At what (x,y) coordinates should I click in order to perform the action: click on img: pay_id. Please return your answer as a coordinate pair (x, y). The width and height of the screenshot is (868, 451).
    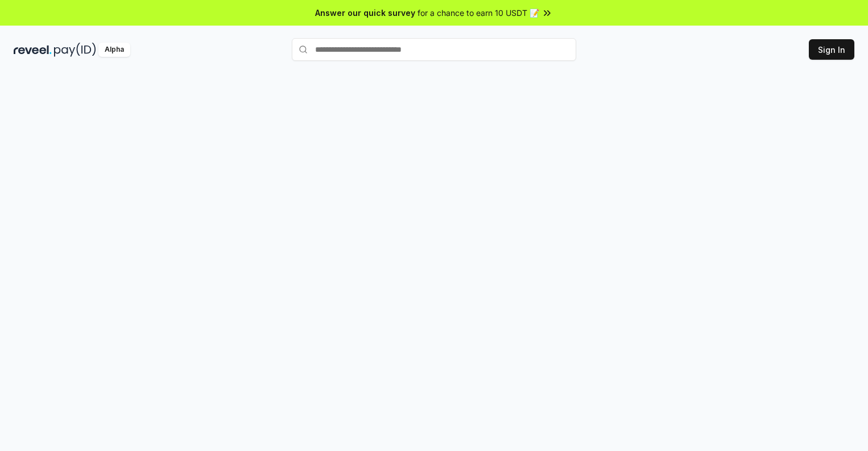
    Looking at the image, I should click on (75, 49).